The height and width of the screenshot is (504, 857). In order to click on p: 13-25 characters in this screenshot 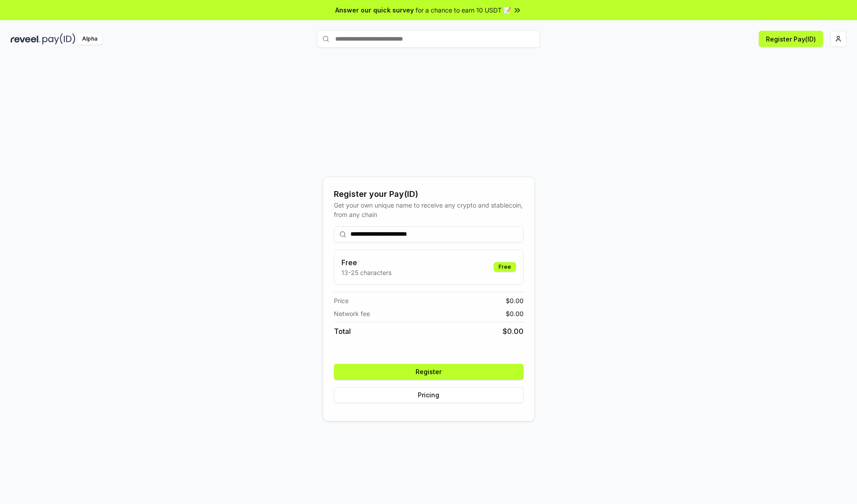, I will do `click(366, 273)`.